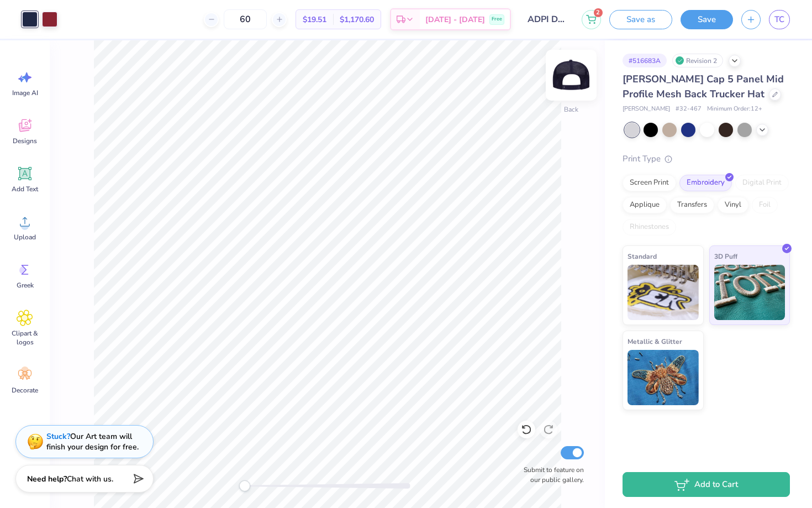 This screenshot has height=508, width=812. What do you see at coordinates (25, 189) in the screenshot?
I see `span: Add Text` at bounding box center [25, 189].